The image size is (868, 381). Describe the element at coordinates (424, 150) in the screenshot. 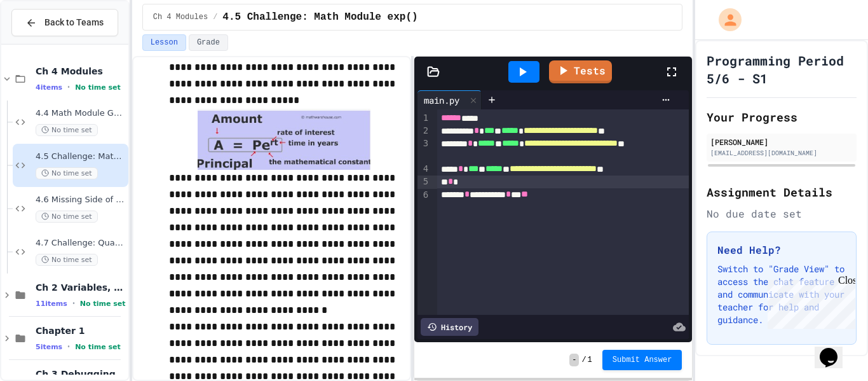

I see `div: 3` at that location.